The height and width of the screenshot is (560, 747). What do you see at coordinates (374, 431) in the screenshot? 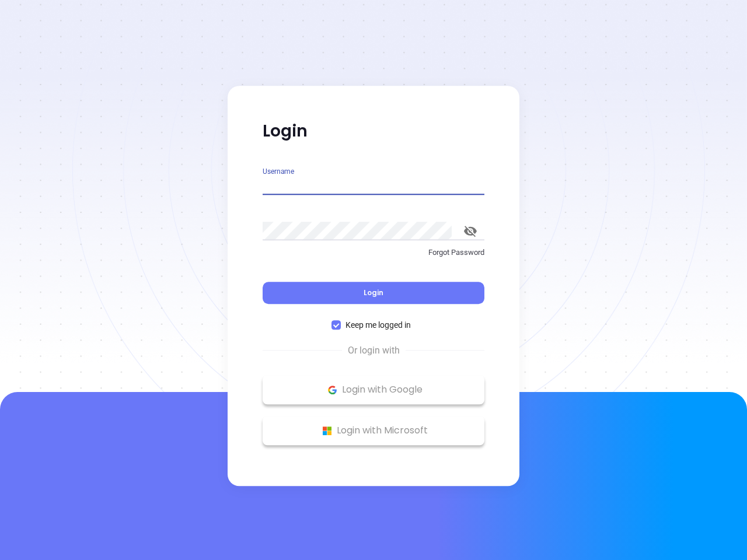
I see `button: Microsoft Logo Login with Microsoft` at bounding box center [374, 431].